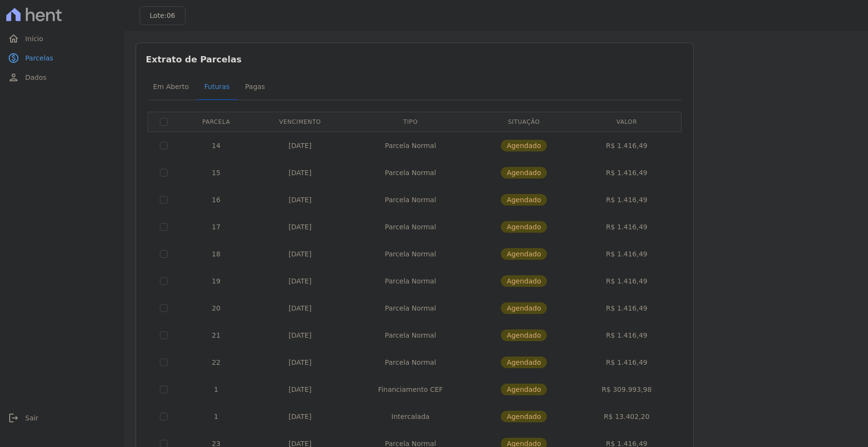 The width and height of the screenshot is (868, 447). Describe the element at coordinates (627, 121) in the screenshot. I see `th: Valor` at that location.